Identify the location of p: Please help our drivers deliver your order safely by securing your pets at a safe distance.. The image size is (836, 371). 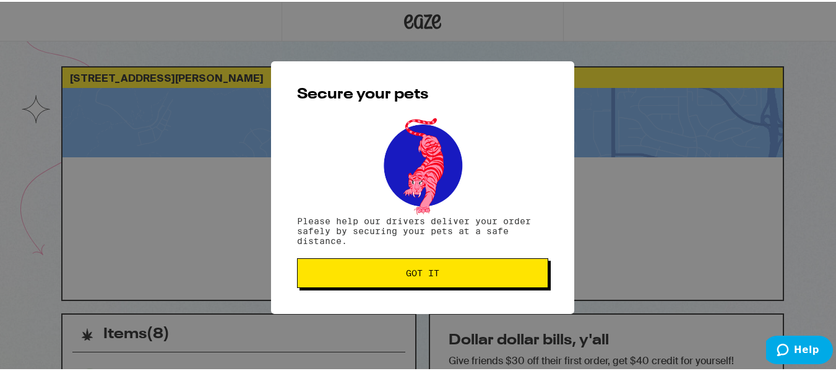
(423, 229).